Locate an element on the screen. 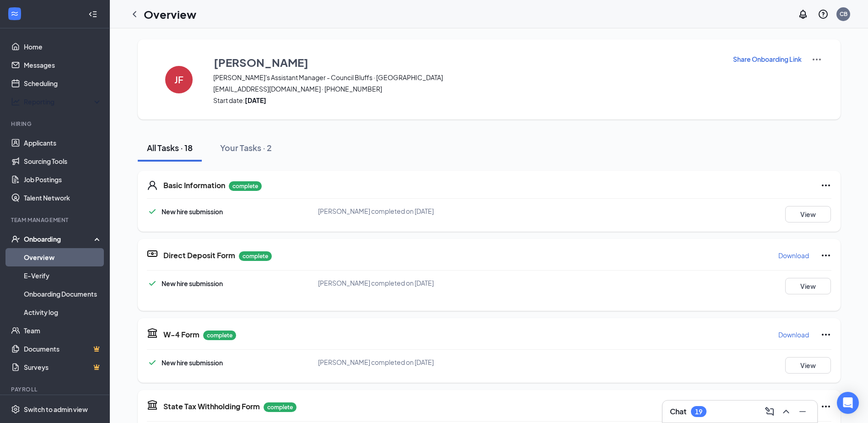 The image size is (868, 423). div: Payroll is located at coordinates (55, 390).